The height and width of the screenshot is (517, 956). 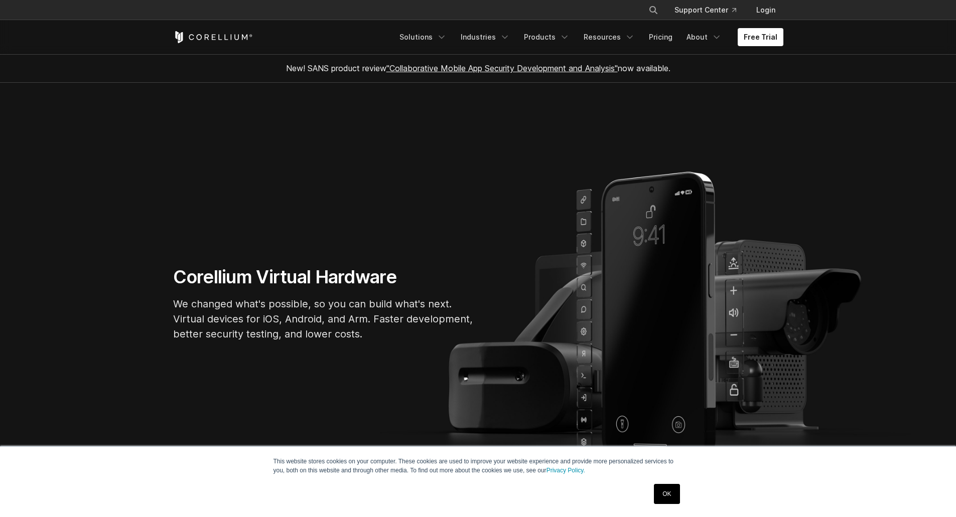 What do you see at coordinates (546, 37) in the screenshot?
I see `a: Products` at bounding box center [546, 37].